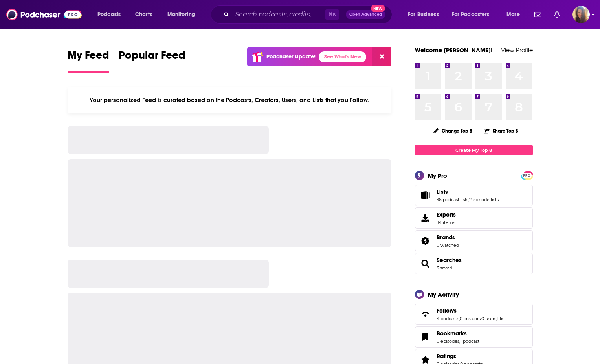 This screenshot has height=364, width=600. I want to click on span: Charts, so click(143, 15).